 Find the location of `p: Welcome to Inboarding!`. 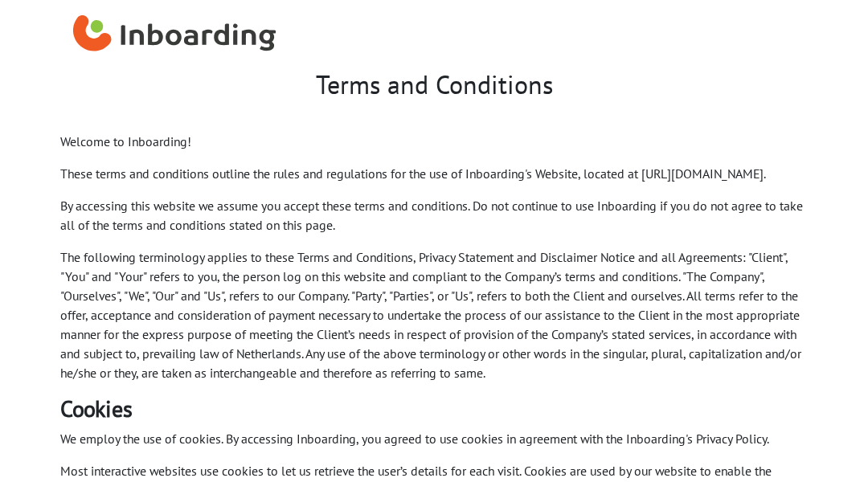

p: Welcome to Inboarding! is located at coordinates (434, 141).